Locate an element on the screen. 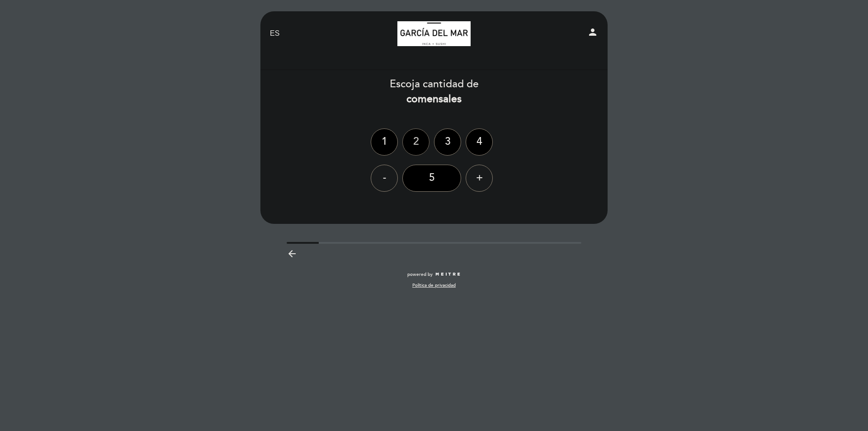 This screenshot has width=868, height=431. a: powered by is located at coordinates (434, 275).